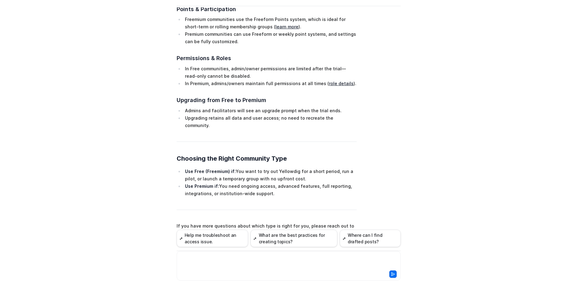  Describe the element at coordinates (267, 158) in the screenshot. I see `h2: Choosing the Right Community Type` at that location.